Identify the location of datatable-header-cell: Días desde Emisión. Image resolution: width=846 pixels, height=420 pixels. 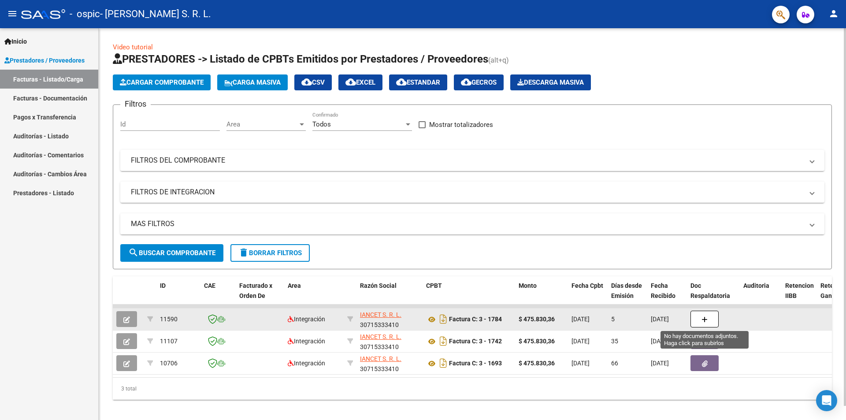
(628, 296).